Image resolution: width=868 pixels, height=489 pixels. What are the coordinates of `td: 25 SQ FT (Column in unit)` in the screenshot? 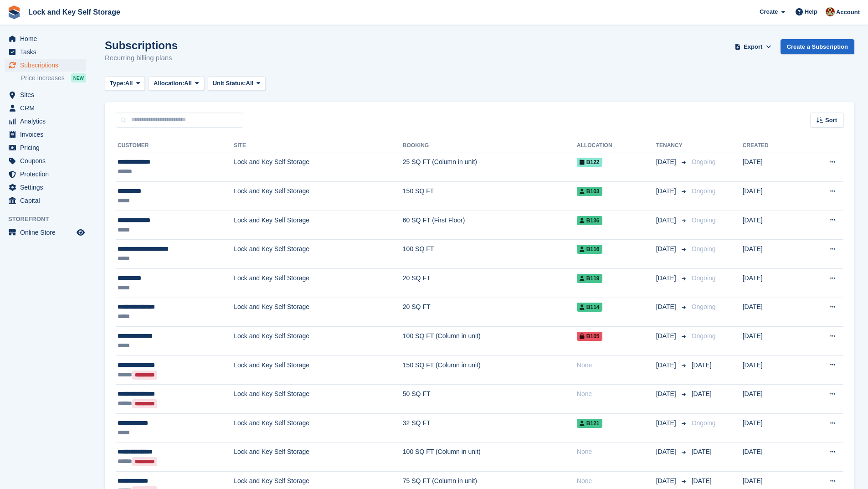 It's located at (490, 168).